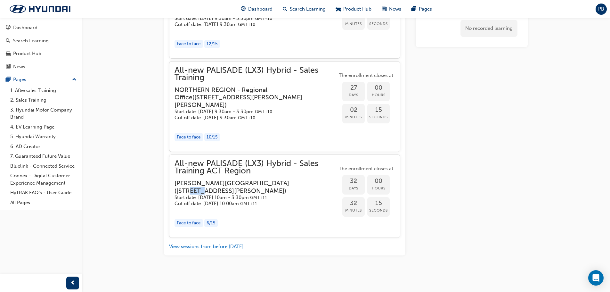 Image resolution: width=610 pixels, height=292 pixels. Describe the element at coordinates (212, 137) in the screenshot. I see `div: 10 / 15` at that location.